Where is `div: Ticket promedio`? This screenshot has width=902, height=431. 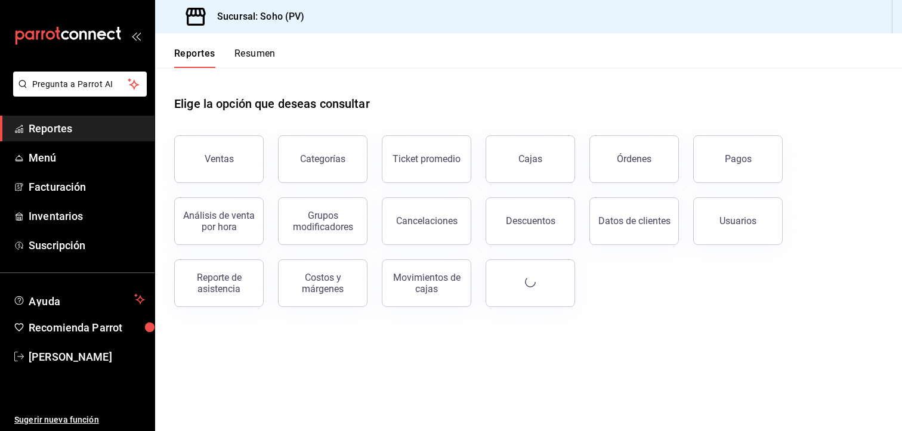 div: Ticket promedio is located at coordinates (426, 159).